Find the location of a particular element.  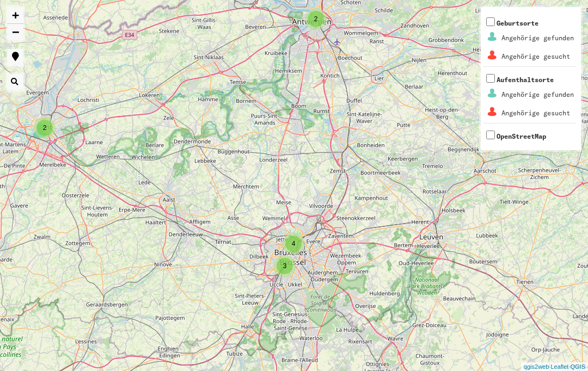

a: Zoom in is located at coordinates (15, 15).